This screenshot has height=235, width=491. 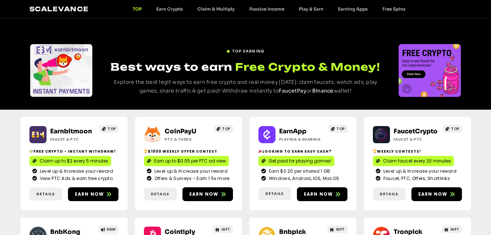 I want to click on a: CoinPayU, so click(x=180, y=131).